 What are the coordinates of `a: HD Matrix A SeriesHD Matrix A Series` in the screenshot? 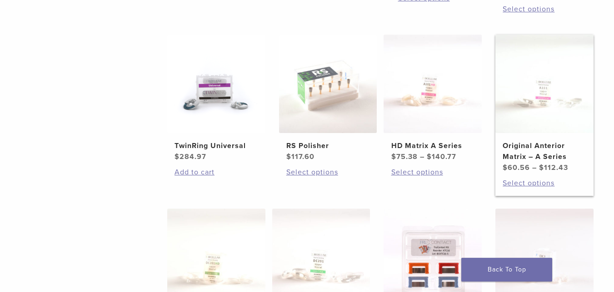 It's located at (433, 98).